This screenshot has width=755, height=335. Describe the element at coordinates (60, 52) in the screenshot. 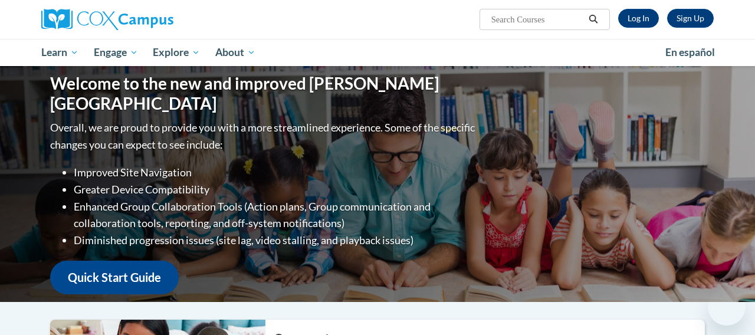

I see `span: Learn` at that location.